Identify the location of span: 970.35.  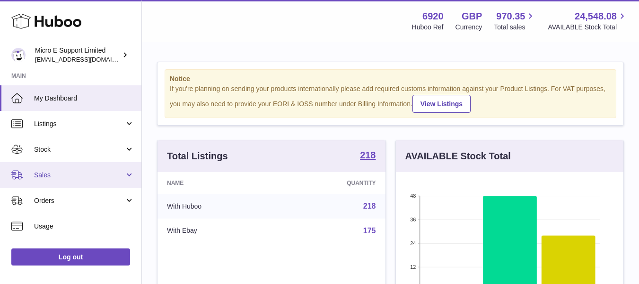
(511, 16).